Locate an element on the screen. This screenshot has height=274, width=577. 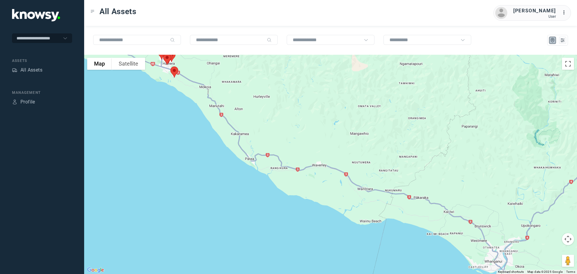
button: Show satellite imagery is located at coordinates (128, 64).